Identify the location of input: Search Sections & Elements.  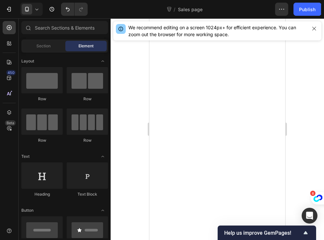
(65, 28).